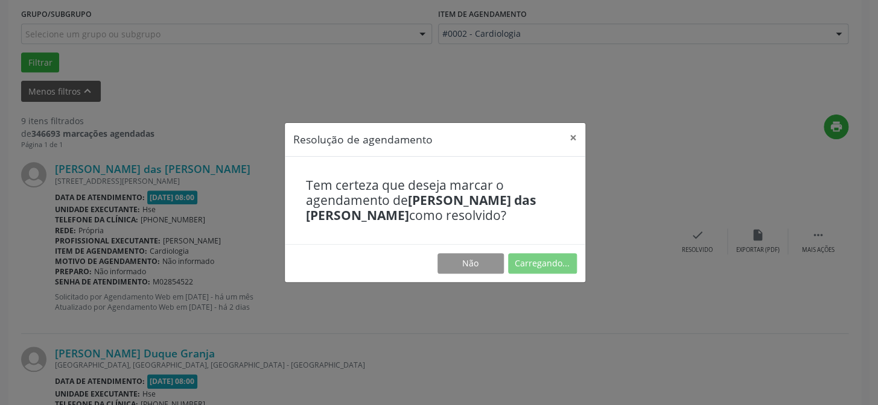  Describe the element at coordinates (363, 139) in the screenshot. I see `h5: Resolução de agendamento` at that location.